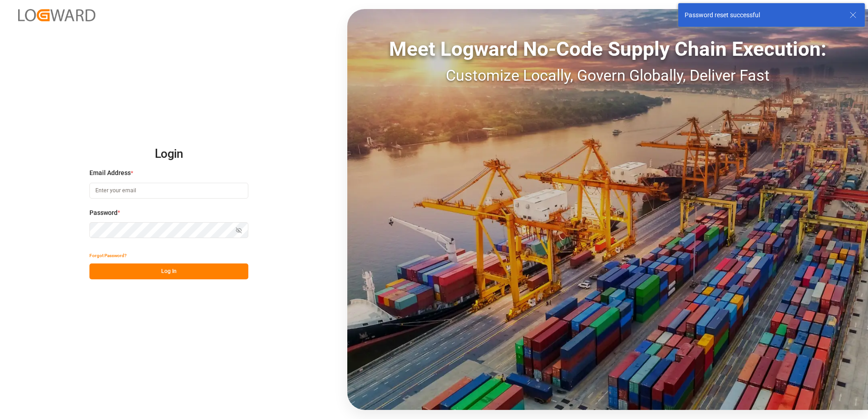 Image resolution: width=868 pixels, height=419 pixels. What do you see at coordinates (607, 49) in the screenshot?
I see `div: Meet Logward No-Code Supply Chain Execution:` at bounding box center [607, 49].